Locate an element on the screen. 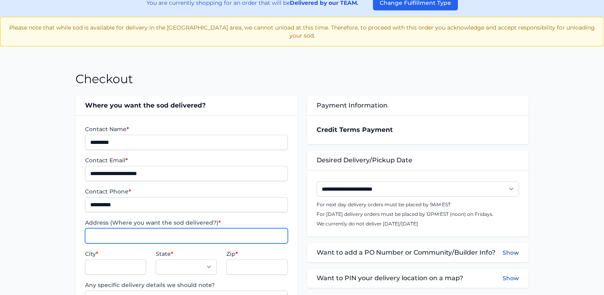 Image resolution: width=604 pixels, height=295 pixels. label: Any specific delivery details we should note? is located at coordinates (186, 285).